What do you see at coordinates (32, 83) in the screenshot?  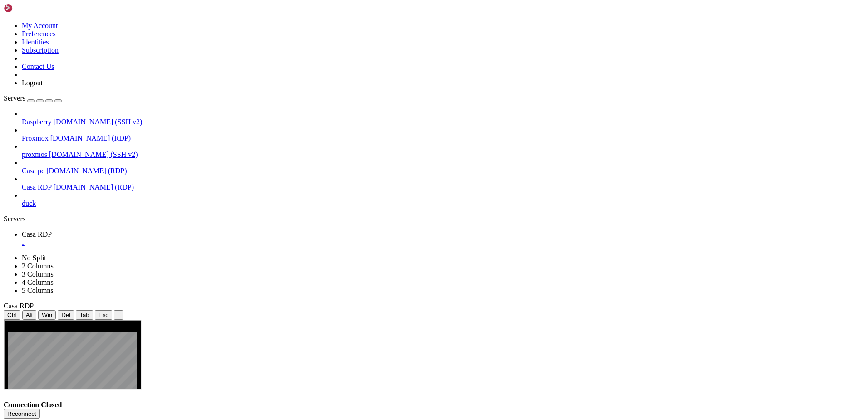 I see `a: Logout` at bounding box center [32, 83].